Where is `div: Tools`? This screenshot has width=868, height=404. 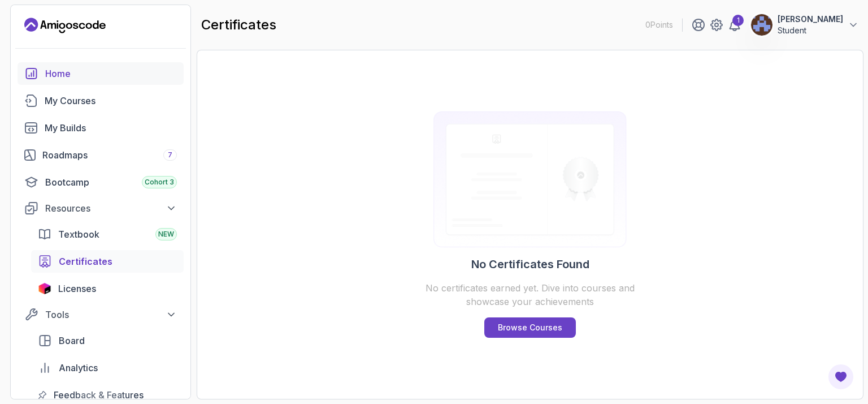
div: Tools is located at coordinates (111, 315).